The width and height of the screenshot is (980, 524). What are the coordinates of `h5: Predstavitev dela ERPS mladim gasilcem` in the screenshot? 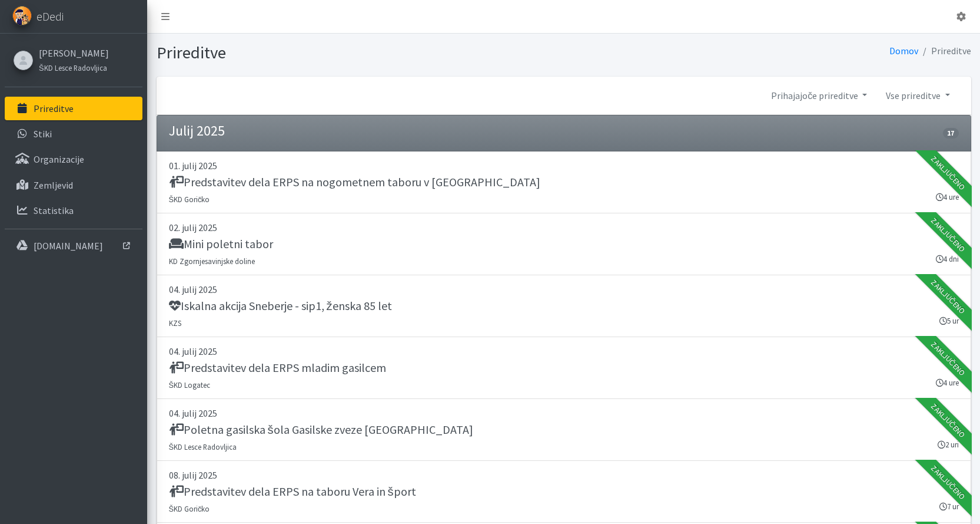 It's located at (278, 367).